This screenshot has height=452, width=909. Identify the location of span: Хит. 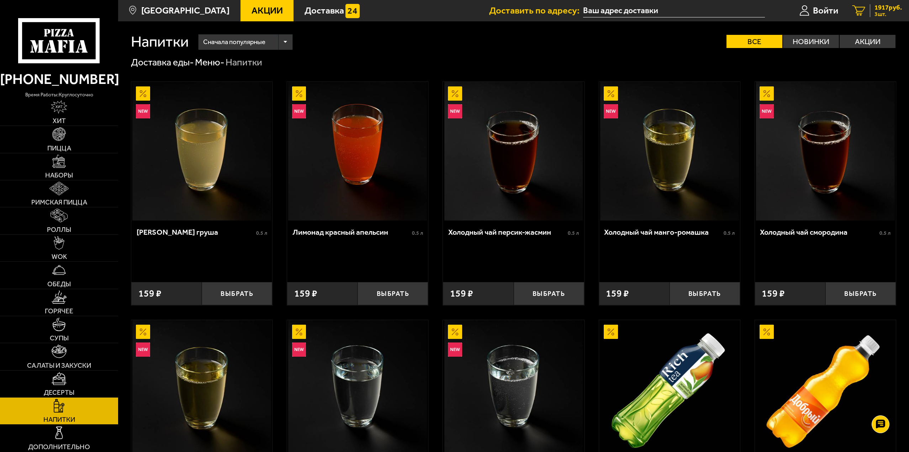
(59, 121).